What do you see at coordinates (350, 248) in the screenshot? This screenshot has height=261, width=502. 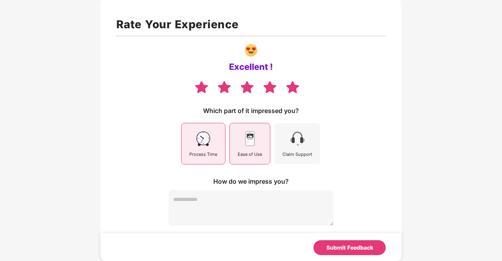 I see `div: Submit Feedback` at bounding box center [350, 248].